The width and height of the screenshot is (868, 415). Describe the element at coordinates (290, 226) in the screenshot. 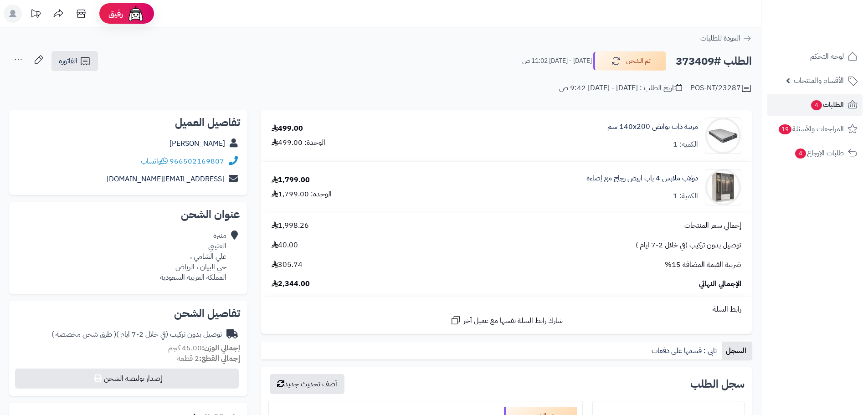

I see `span: 1,998.26` at that location.